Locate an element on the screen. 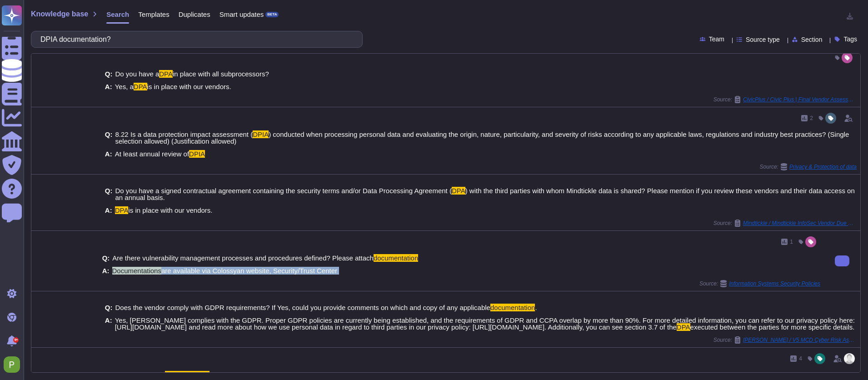  span: Tags is located at coordinates (850, 39).